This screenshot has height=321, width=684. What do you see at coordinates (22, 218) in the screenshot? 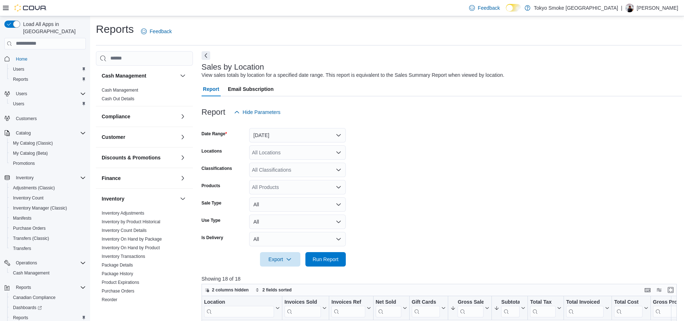
I see `a: Manifests` at bounding box center [22, 218].